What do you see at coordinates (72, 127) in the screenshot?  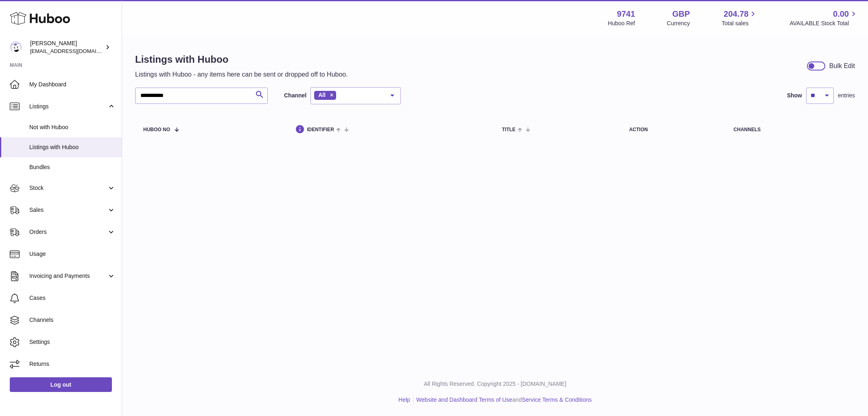 I see `span: Not with Huboo` at bounding box center [72, 127].